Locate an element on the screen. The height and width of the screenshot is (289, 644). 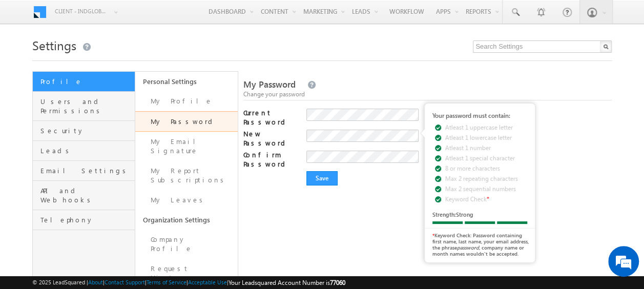
a: My Email Signature is located at coordinates (187, 146).